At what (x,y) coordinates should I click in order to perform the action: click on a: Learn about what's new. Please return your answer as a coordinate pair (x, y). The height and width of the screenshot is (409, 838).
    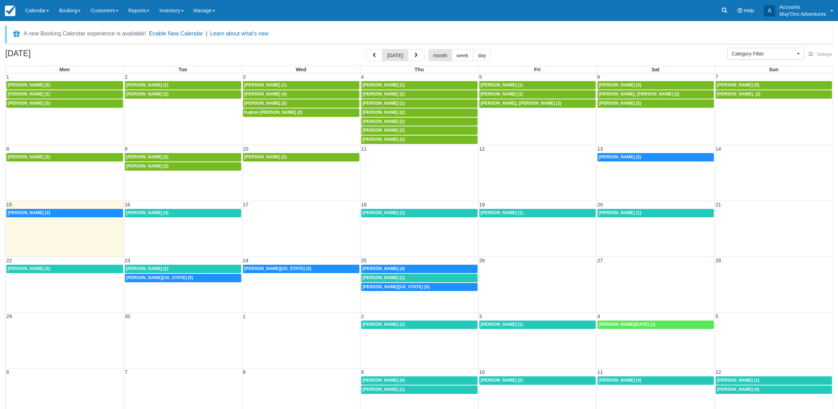
    Looking at the image, I should click on (239, 33).